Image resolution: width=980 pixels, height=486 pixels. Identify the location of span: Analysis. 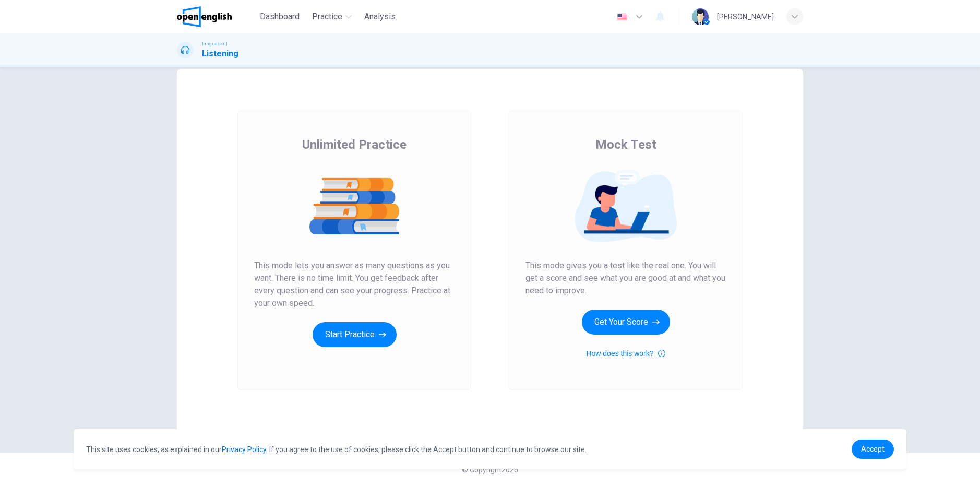
(380, 17).